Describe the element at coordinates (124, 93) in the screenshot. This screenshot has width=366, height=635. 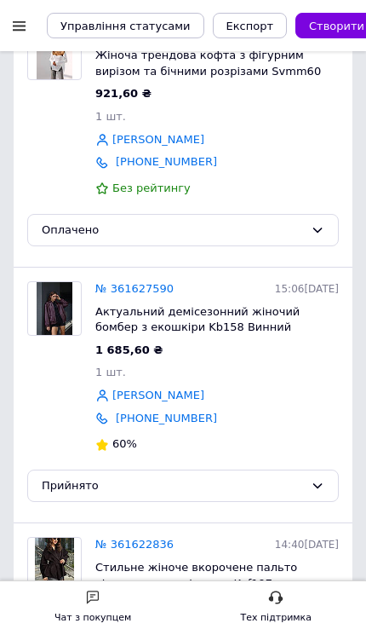
I see `span: 921,60 ₴` at that location.